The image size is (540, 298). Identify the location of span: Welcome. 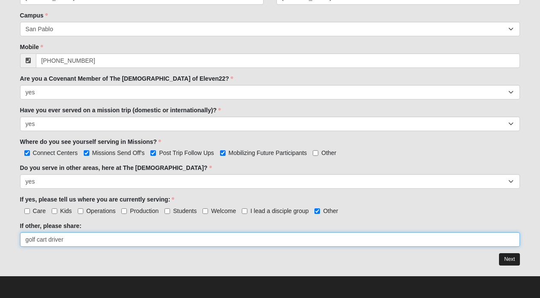
(223, 211).